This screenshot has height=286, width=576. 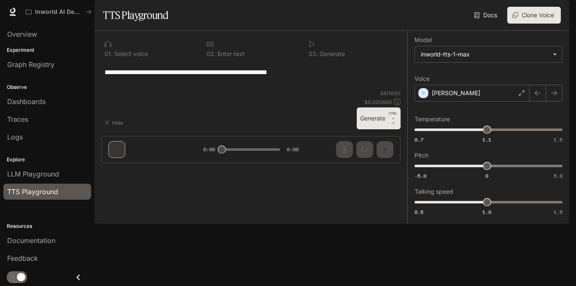 What do you see at coordinates (558, 176) in the screenshot?
I see `span: 5.0` at bounding box center [558, 176].